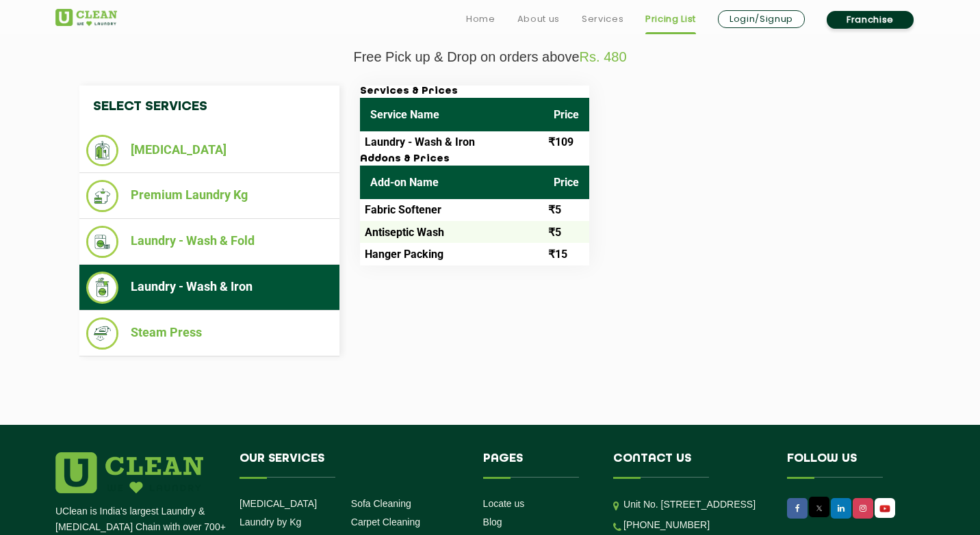  I want to click on h4: Contact us, so click(690, 465).